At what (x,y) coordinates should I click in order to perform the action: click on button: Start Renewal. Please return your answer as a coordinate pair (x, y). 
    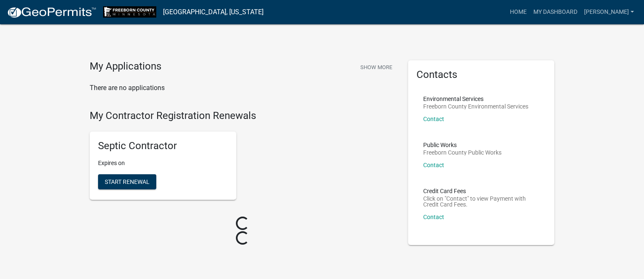
    Looking at the image, I should click on (127, 182).